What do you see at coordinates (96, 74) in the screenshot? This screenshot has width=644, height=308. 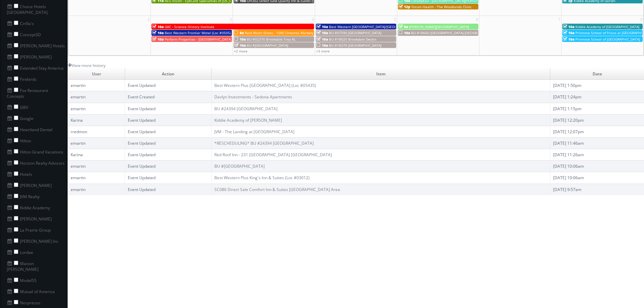 I see `td: User` at bounding box center [96, 74].